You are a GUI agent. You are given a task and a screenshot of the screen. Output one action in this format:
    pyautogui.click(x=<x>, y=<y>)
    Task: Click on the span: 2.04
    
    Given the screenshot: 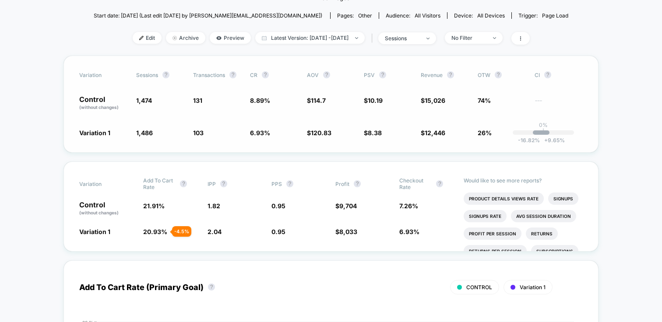 What is the action you would take?
    pyautogui.click(x=214, y=231)
    